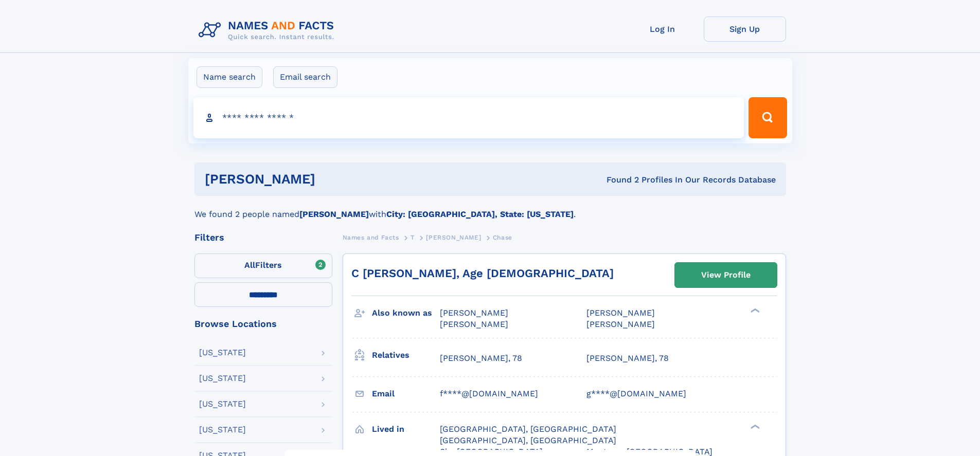 The height and width of the screenshot is (456, 980). Describe the element at coordinates (406, 429) in the screenshot. I see `h3: Lived in` at that location.